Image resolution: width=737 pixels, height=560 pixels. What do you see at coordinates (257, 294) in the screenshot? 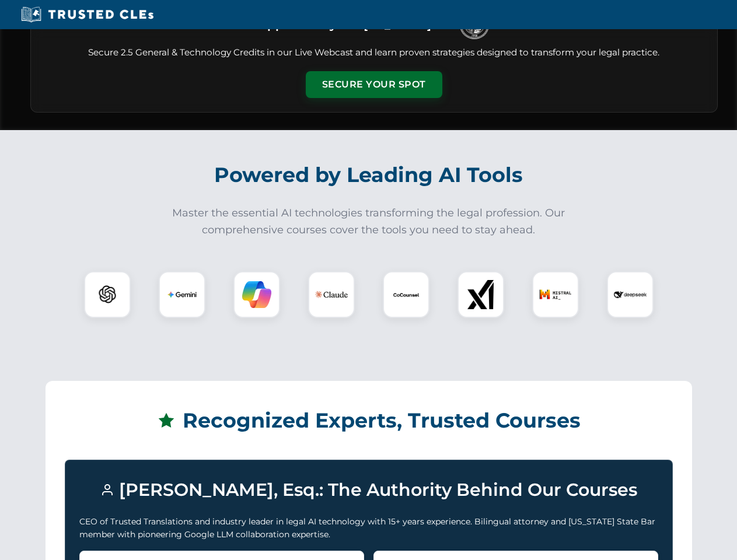
I see `div: Copilot` at bounding box center [257, 294].